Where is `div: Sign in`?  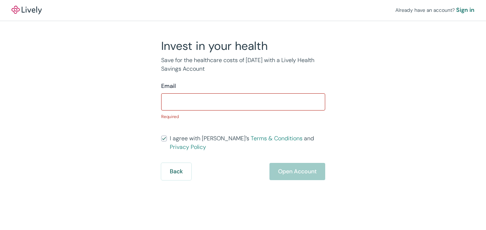
div: Sign in is located at coordinates (465, 10).